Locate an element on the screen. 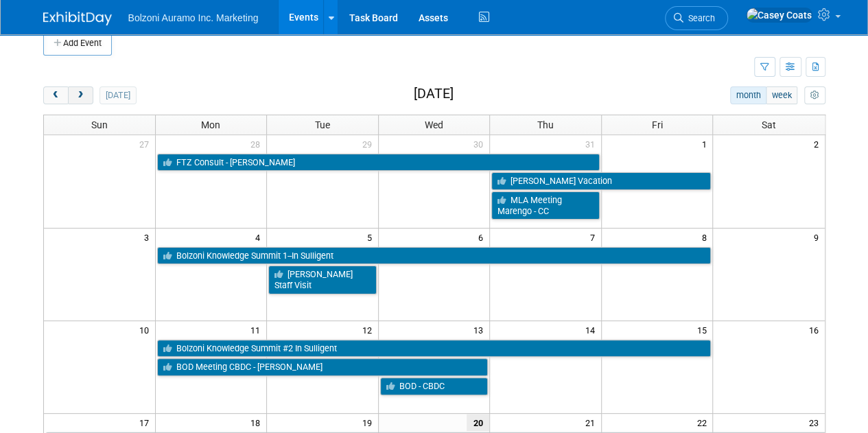 Image resolution: width=868 pixels, height=433 pixels. a: Bolzoni Knowledge Summit #2 In Sulligent is located at coordinates (434, 348).